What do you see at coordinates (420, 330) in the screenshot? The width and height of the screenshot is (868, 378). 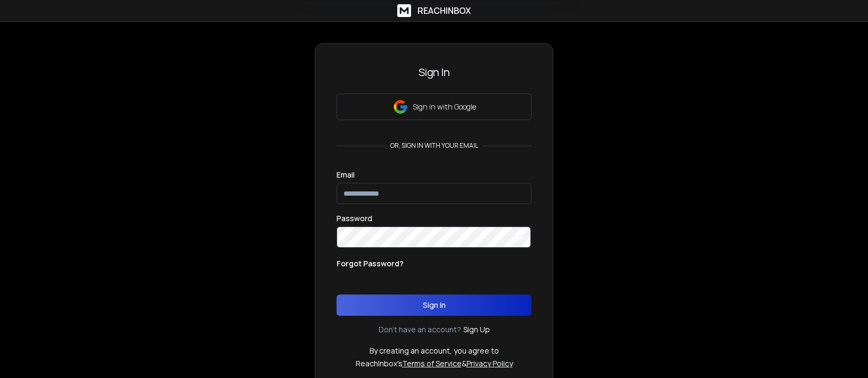 I see `p: Don't have an account?` at bounding box center [420, 330].